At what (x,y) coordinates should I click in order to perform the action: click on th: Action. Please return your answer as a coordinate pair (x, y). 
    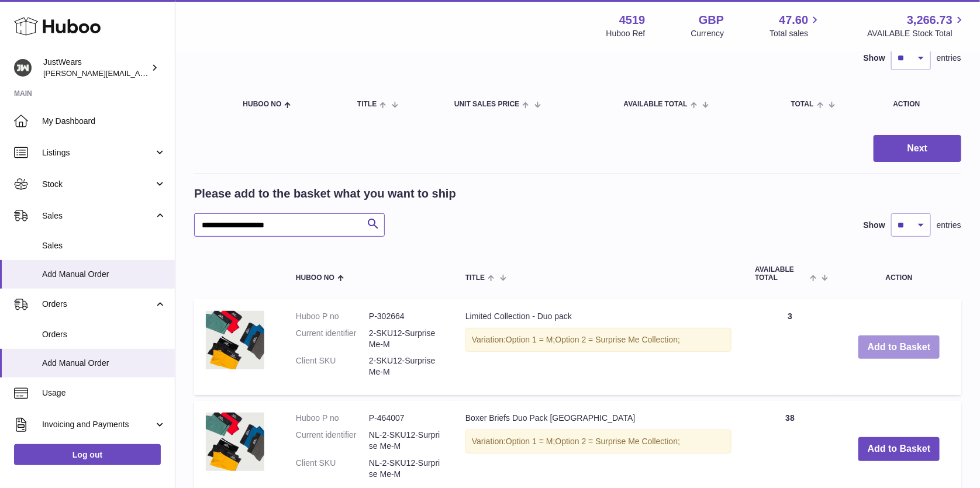
    Looking at the image, I should click on (898, 274).